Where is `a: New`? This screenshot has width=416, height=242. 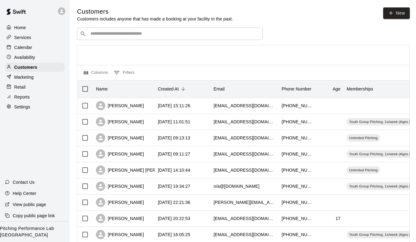 a: New is located at coordinates (397, 13).